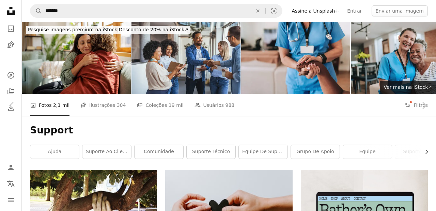  I want to click on button: Menu, so click(11, 200).